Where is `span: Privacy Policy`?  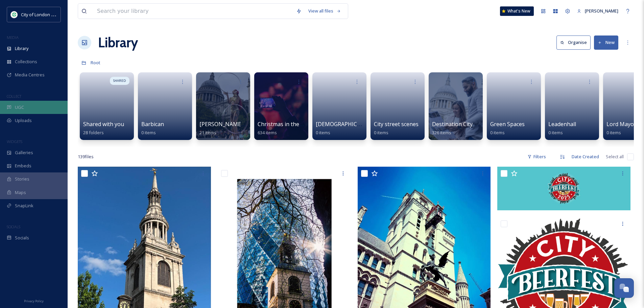
span: Privacy Policy is located at coordinates (34, 301).